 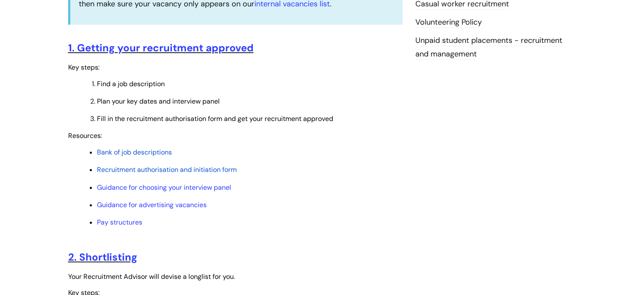 What do you see at coordinates (134, 152) in the screenshot?
I see `span: Bank of job descriptions` at bounding box center [134, 152].